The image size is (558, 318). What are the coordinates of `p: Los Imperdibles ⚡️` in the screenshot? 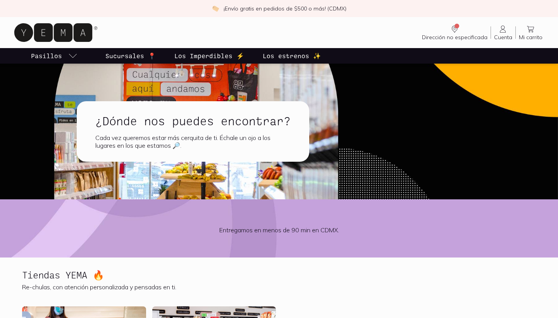 It's located at (209, 56).